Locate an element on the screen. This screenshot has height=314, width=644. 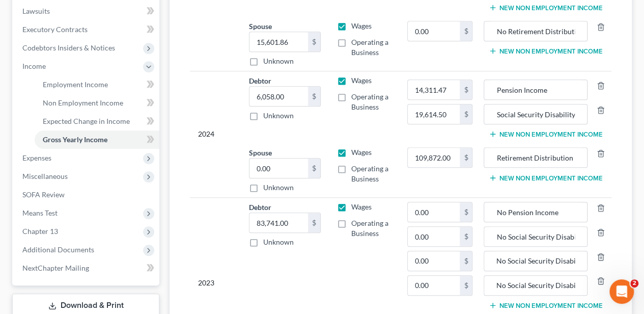
a: Executory Contracts is located at coordinates (86, 30).